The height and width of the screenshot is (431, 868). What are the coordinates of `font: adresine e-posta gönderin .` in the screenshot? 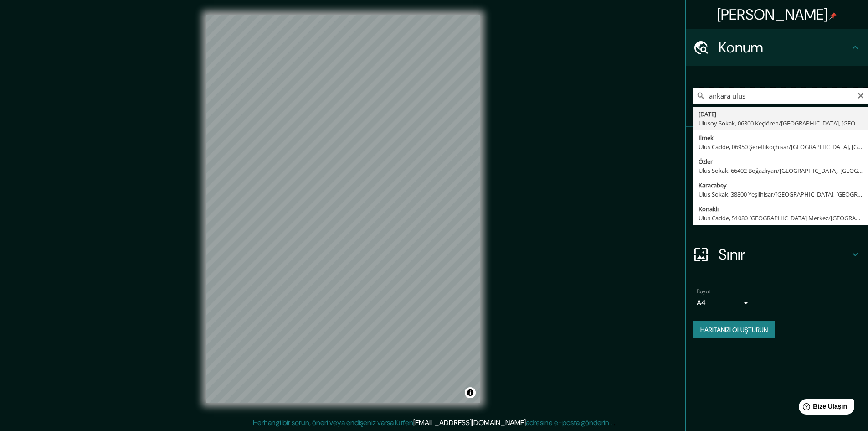 It's located at (569, 423).